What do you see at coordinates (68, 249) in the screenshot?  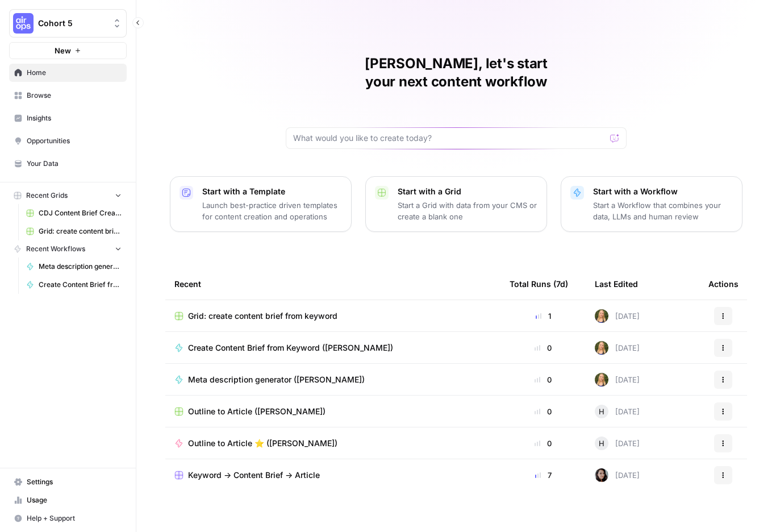 I see `button: Recent Workflows` at bounding box center [68, 249].